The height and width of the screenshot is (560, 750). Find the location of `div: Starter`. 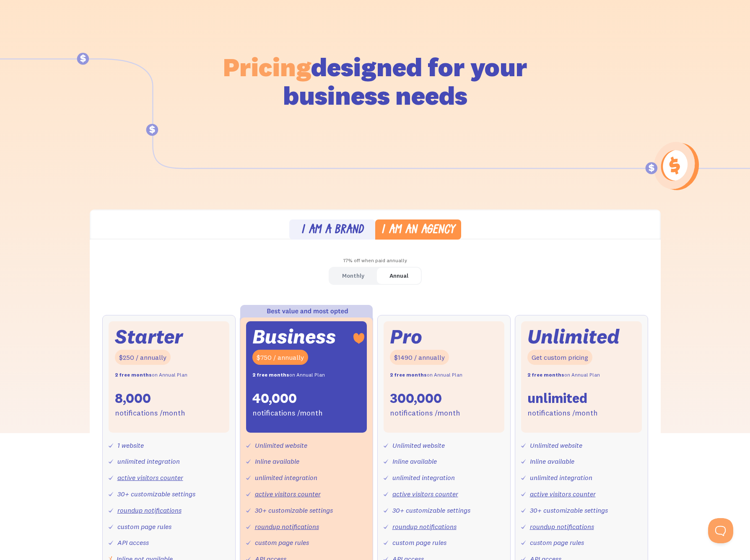

div: Starter is located at coordinates (149, 336).